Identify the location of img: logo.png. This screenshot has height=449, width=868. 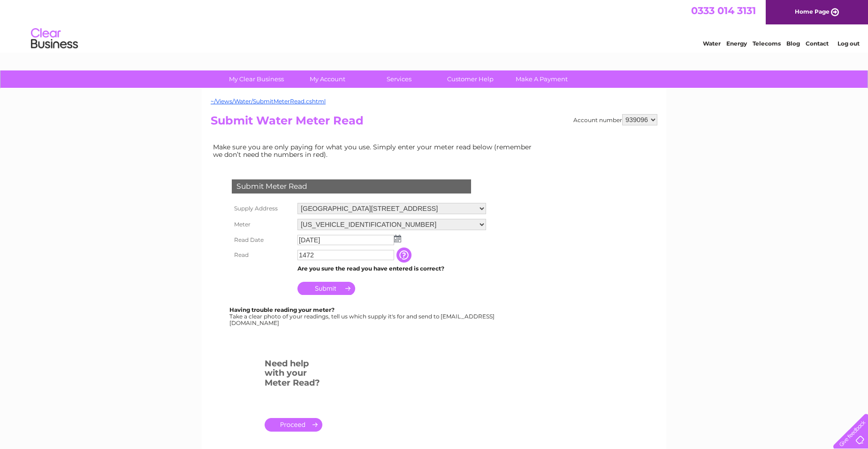
(54, 38).